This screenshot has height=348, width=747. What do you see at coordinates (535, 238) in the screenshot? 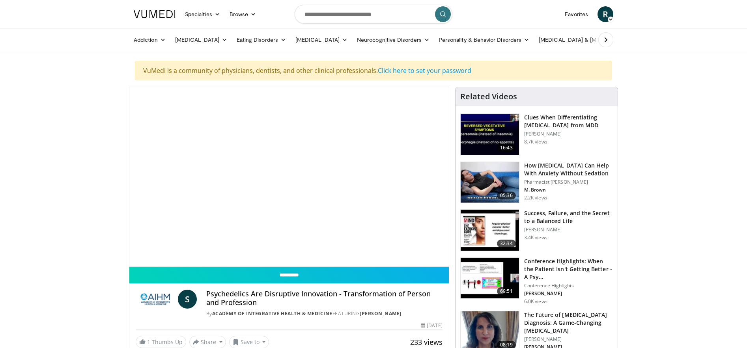
I see `p: 3.4K views` at bounding box center [535, 238].